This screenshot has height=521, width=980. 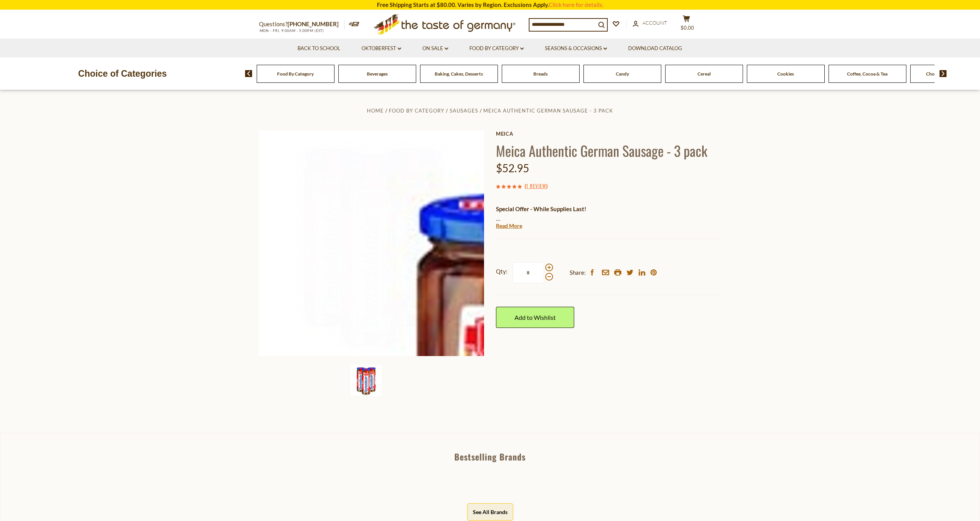 What do you see at coordinates (248, 74) in the screenshot?
I see `img: previous arrow` at bounding box center [248, 74].